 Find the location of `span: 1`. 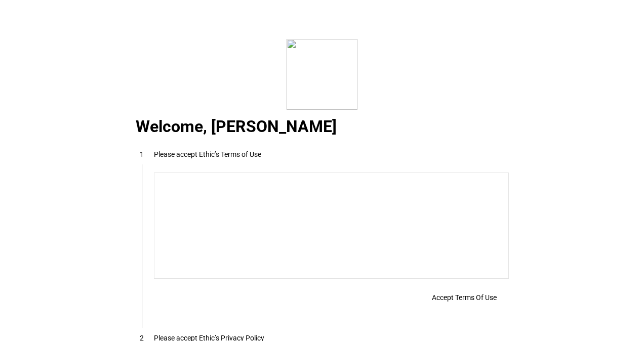

span: 1 is located at coordinates (142, 154).